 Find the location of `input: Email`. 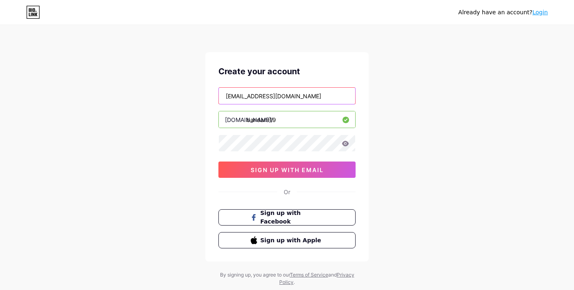

input: Email is located at coordinates (287, 96).